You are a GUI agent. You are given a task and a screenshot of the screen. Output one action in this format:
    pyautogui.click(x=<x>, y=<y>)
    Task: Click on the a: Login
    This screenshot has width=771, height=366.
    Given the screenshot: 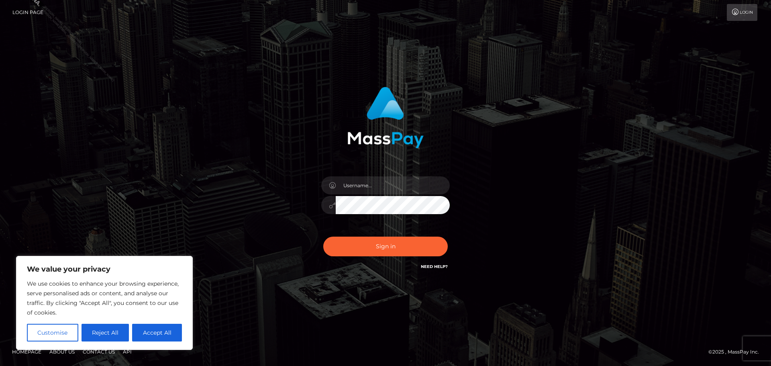 What is the action you would take?
    pyautogui.click(x=742, y=12)
    